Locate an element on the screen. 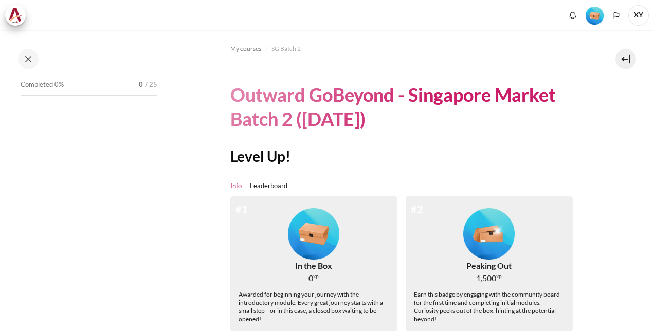  div: Awarded for beginning your journey with the introductory module. Every great journey starts with ... is located at coordinates (314, 307).